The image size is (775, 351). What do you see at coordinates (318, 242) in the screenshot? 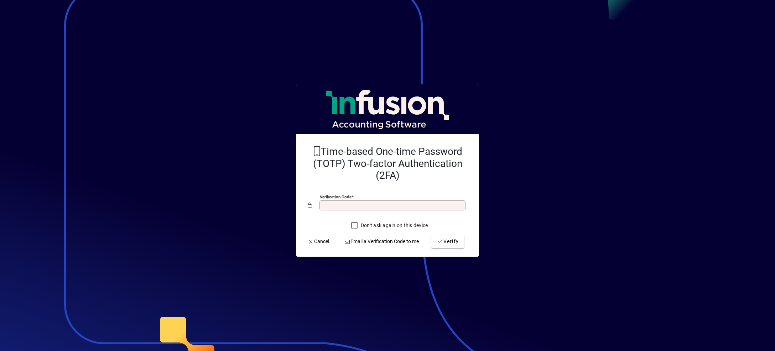
I see `button: Cancel` at bounding box center [318, 242].